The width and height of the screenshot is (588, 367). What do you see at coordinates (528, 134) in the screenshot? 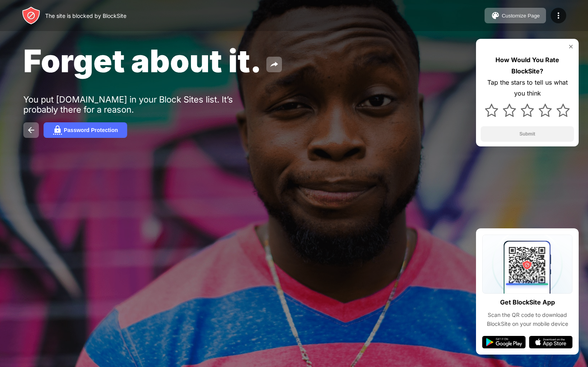
I see `button: Submit` at bounding box center [528, 134].